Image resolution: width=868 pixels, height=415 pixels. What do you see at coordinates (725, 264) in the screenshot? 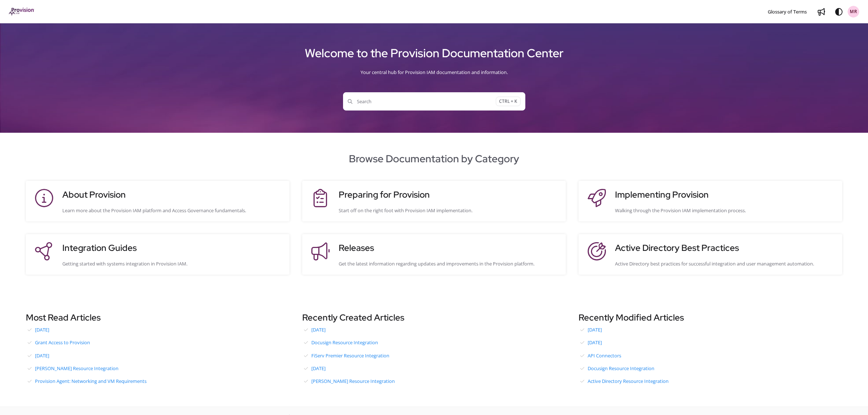
I see `div: Active Directory best practices for successful integration and user management automation.` at bounding box center [725, 264].